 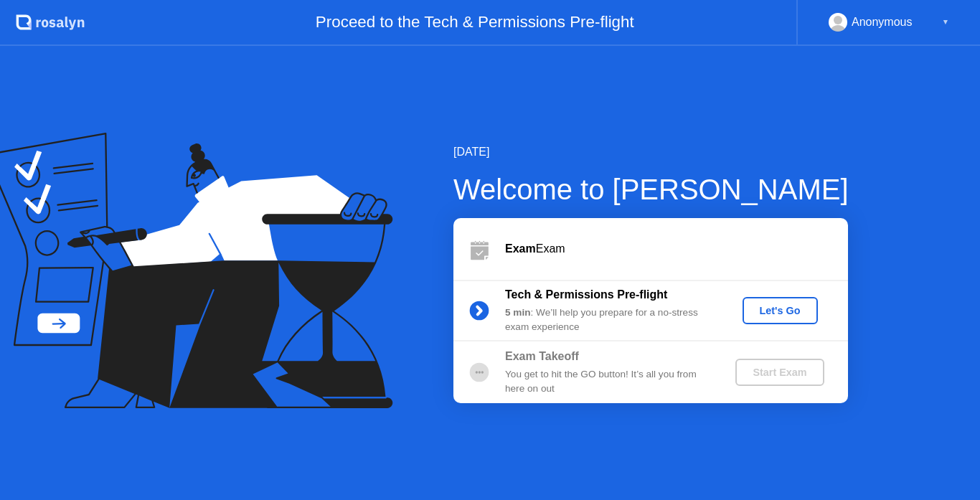 What do you see at coordinates (779, 372) in the screenshot?
I see `button: Start Exam` at bounding box center [779, 372].